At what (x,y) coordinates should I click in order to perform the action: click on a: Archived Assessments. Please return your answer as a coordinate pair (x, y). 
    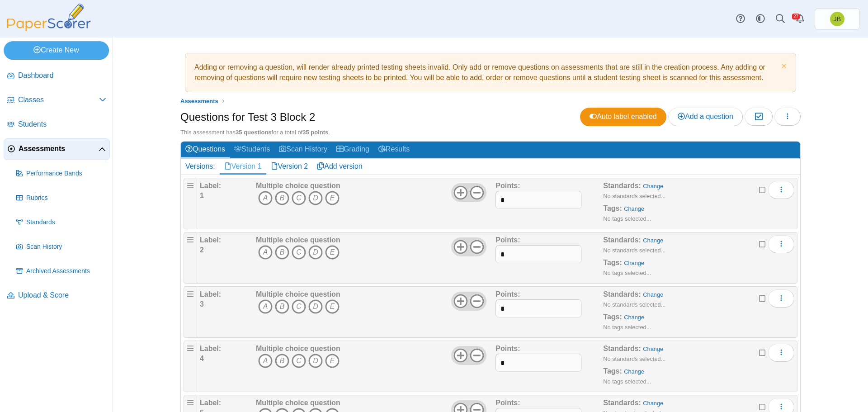
    Looking at the image, I should click on (61, 272).